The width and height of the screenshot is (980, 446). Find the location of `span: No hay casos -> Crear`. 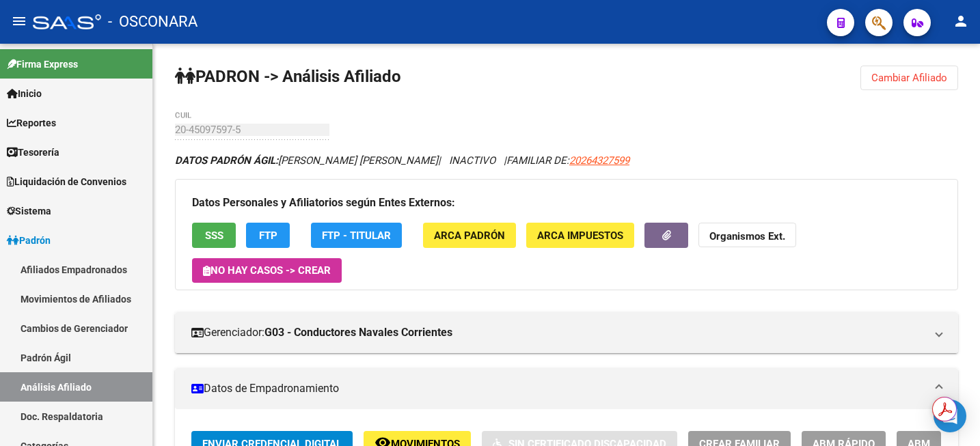

span: No hay casos -> Crear is located at coordinates (267, 271).